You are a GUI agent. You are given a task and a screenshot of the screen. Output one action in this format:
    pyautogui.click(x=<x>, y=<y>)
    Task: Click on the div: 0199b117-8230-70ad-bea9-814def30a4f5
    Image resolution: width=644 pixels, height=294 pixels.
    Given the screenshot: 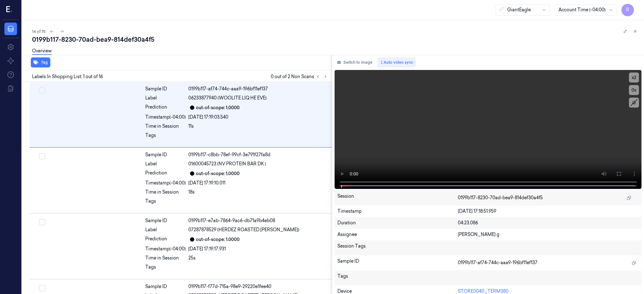 What is the action you would take?
    pyautogui.click(x=335, y=40)
    